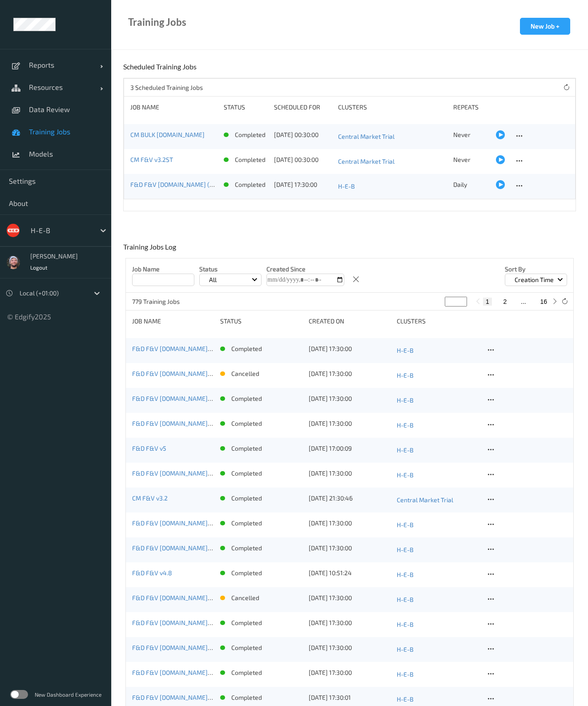  Describe the element at coordinates (303, 107) in the screenshot. I see `div: Scheduled for` at that location.